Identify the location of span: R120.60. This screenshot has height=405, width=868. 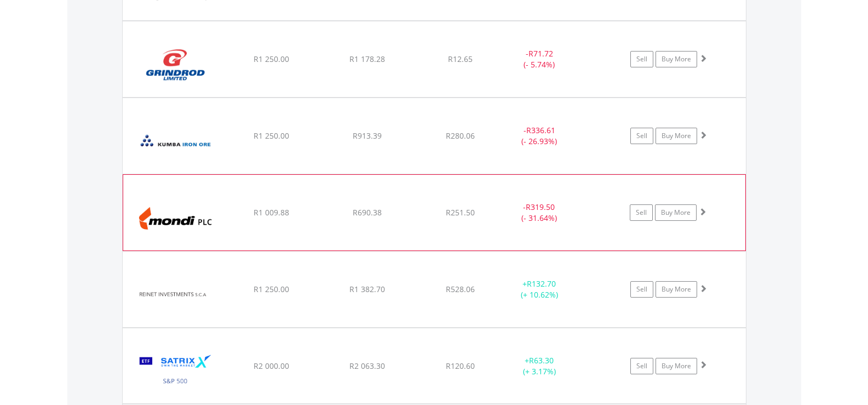
(460, 365).